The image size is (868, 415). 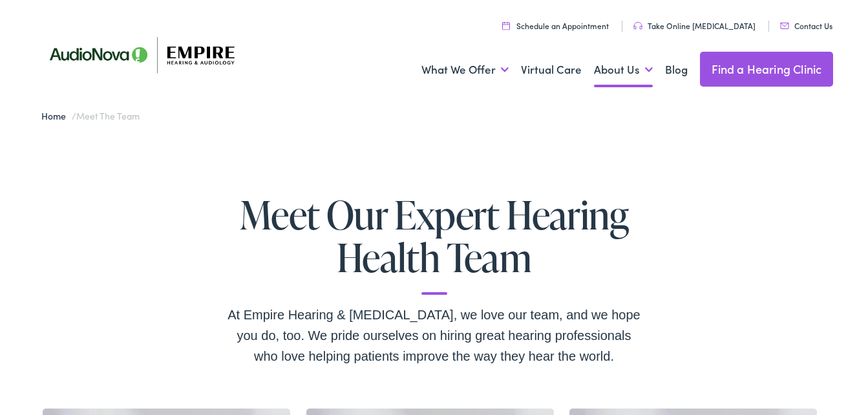 I want to click on a: Virtual Care, so click(x=551, y=70).